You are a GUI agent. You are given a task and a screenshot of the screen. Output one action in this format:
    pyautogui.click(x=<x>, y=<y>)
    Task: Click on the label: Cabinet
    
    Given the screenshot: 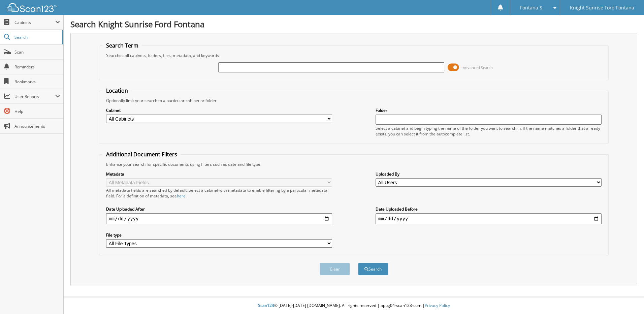 What is the action you would take?
    pyautogui.click(x=219, y=110)
    